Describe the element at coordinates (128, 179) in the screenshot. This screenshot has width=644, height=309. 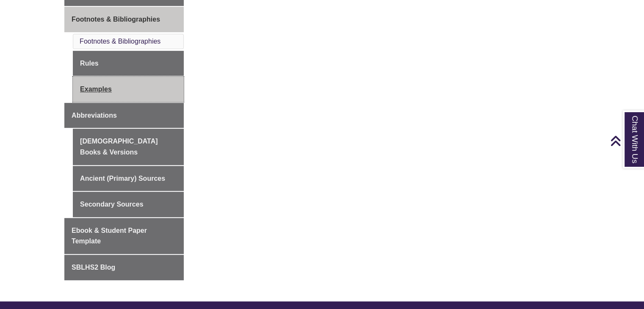
I see `a: Ancient (Primary) Sources` at that location.